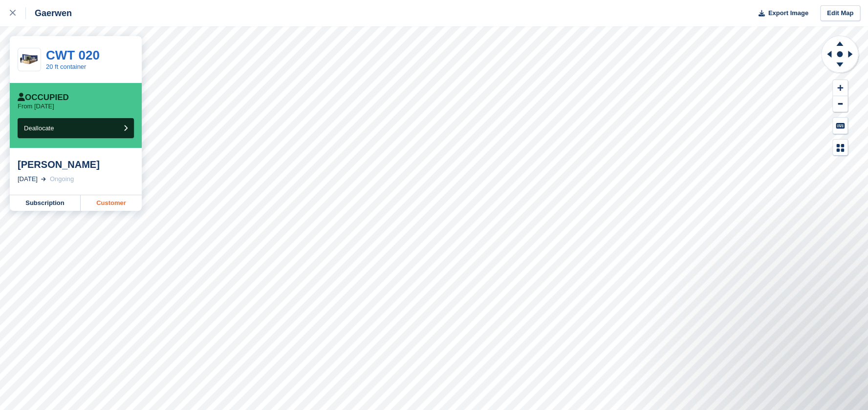  I want to click on div: Gaerwen, so click(49, 13).